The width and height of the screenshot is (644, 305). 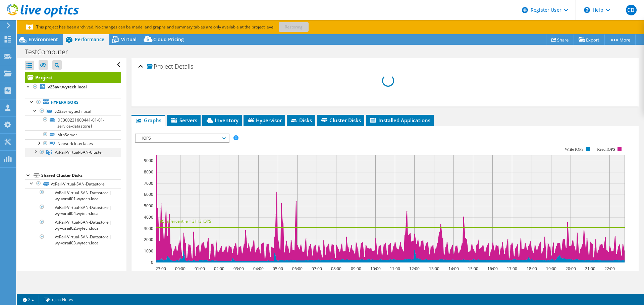 What do you see at coordinates (149, 194) in the screenshot?
I see `text: 6000` at bounding box center [149, 194].